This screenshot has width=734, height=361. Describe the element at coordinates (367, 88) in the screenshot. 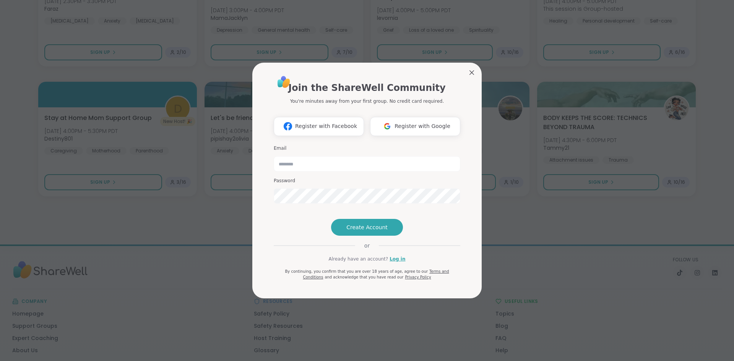

I see `h1: Join the ShareWell Community` at that location.